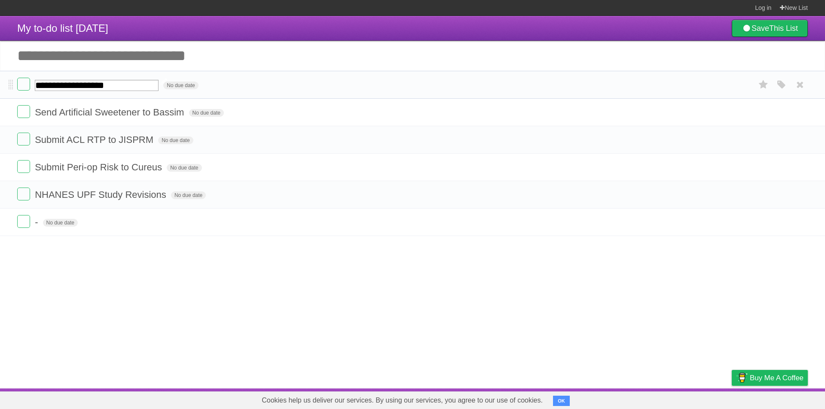  Describe the element at coordinates (402, 401) in the screenshot. I see `span: Cookies help us deliver our services. By using our services, you agree to our use of cookies.` at that location.